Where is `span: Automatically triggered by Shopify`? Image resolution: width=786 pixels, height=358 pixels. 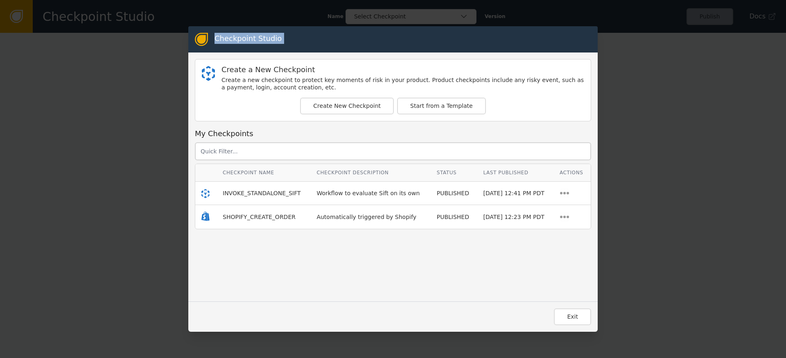
span: Automatically triggered by Shopify is located at coordinates (367, 217).